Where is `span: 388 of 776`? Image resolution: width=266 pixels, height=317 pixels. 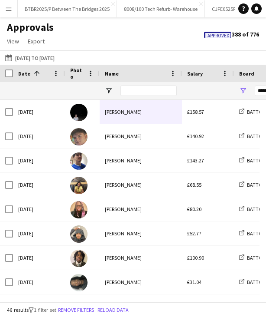 span: 388 of 776 is located at coordinates (232, 34).